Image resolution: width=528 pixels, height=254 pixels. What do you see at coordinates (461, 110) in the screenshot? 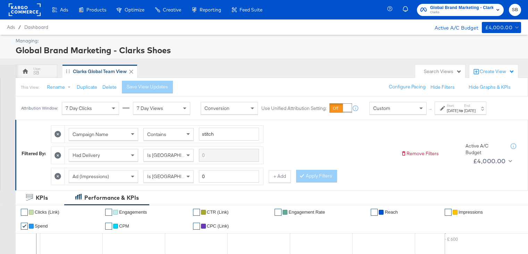
I see `strong: to` at bounding box center [461, 110].